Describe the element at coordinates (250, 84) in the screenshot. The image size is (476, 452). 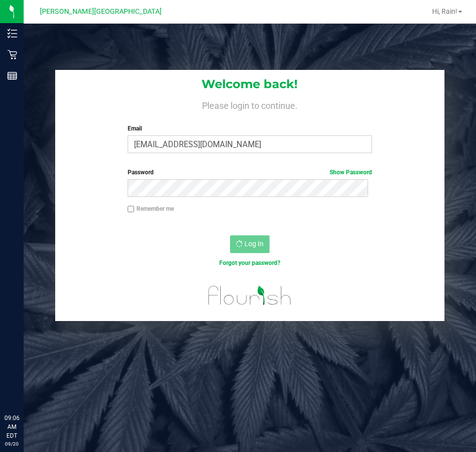
I see `h1: Welcome back!` at that location.